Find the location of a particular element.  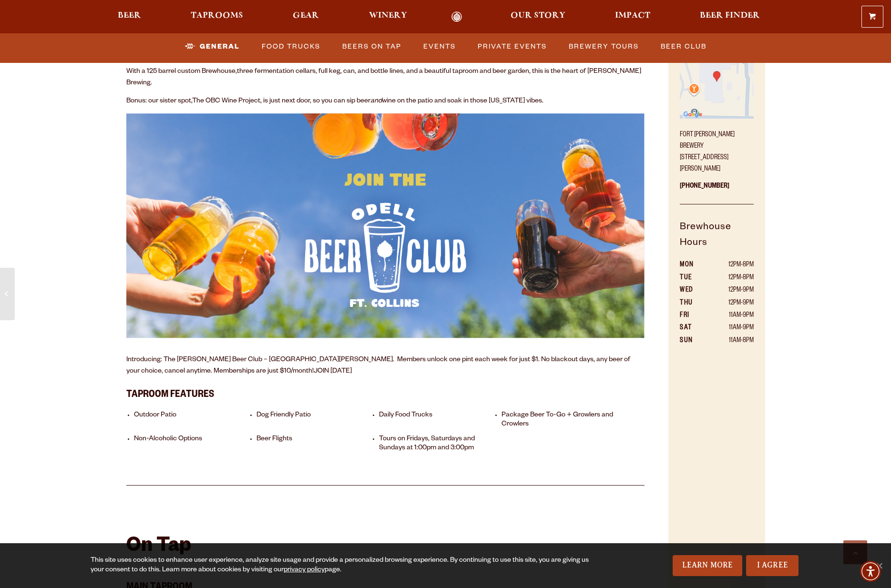

th: FRI is located at coordinates (692, 316).